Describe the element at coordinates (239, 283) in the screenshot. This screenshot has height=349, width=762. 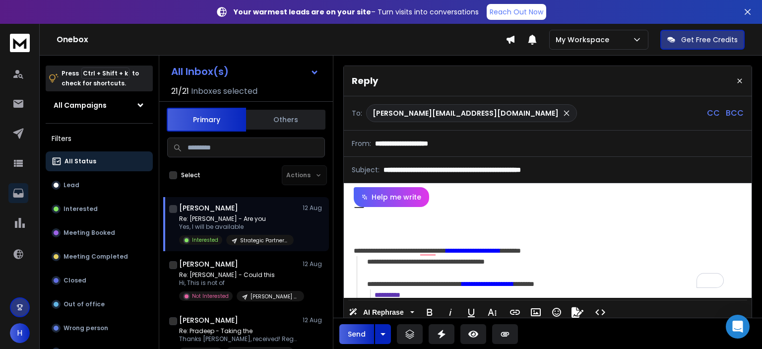
I see `p: Hi, This is not of` at that location.